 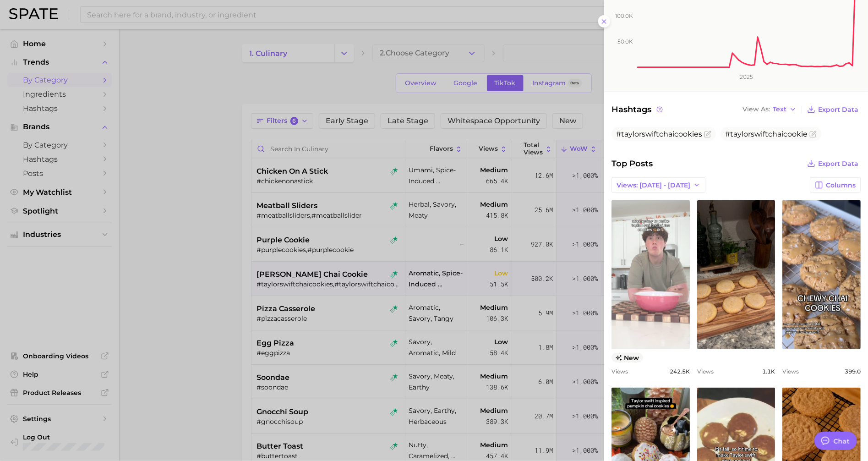 What do you see at coordinates (632, 164) in the screenshot?
I see `span: Top Posts` at bounding box center [632, 164].